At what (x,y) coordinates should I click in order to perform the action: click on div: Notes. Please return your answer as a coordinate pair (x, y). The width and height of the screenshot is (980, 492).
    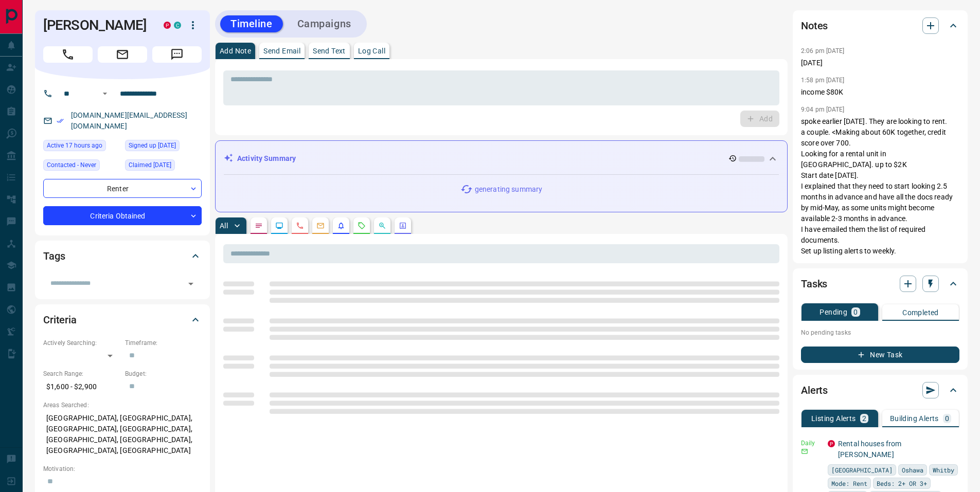
    Looking at the image, I should click on (880, 26).